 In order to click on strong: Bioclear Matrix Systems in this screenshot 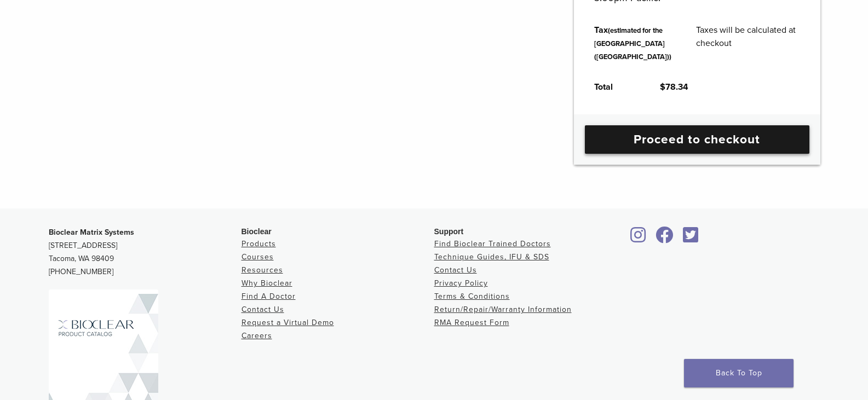, I will do `click(91, 232)`.